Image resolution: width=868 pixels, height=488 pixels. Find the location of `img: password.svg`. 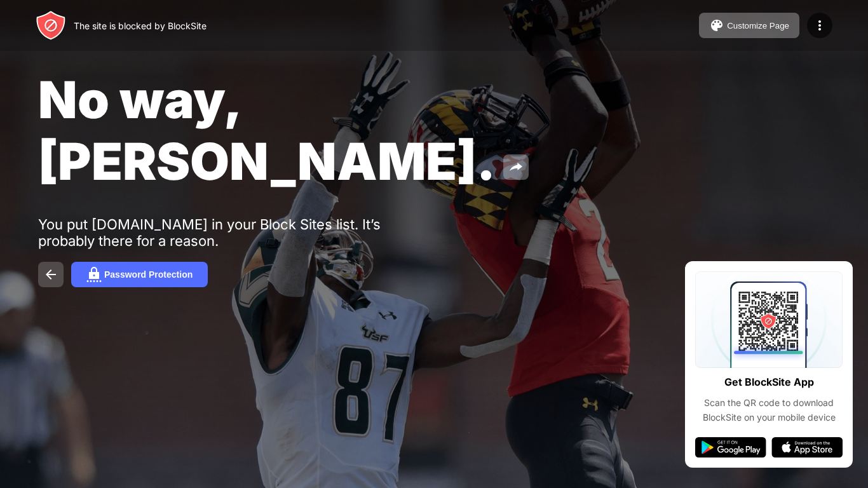

img: password.svg is located at coordinates (94, 275).